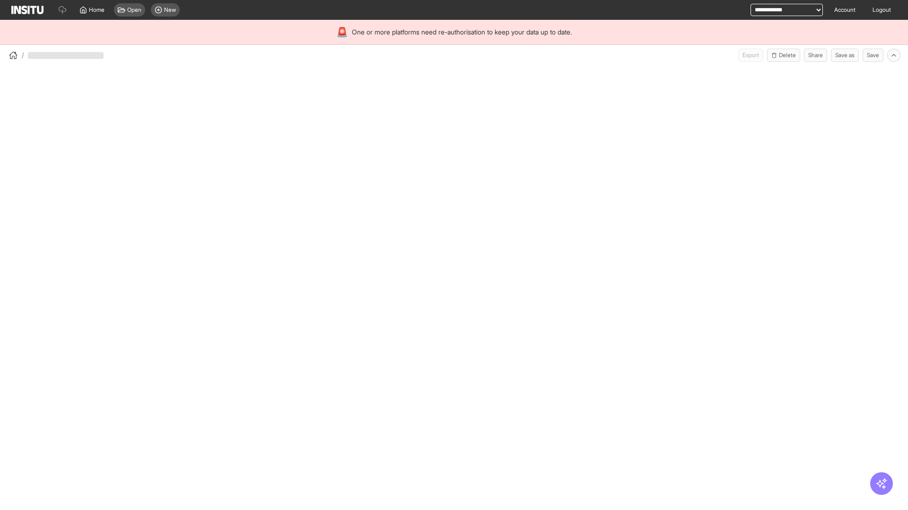 This screenshot has height=510, width=908. Describe the element at coordinates (170, 10) in the screenshot. I see `span: New` at that location.